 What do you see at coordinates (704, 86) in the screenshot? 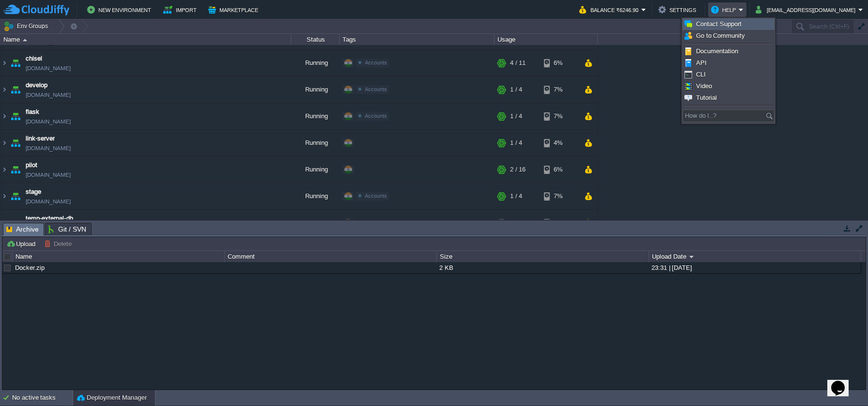
I see `span: Video` at bounding box center [704, 86].